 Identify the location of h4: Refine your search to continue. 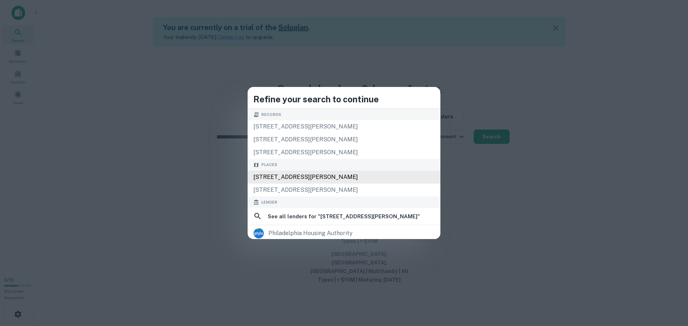
(344, 99).